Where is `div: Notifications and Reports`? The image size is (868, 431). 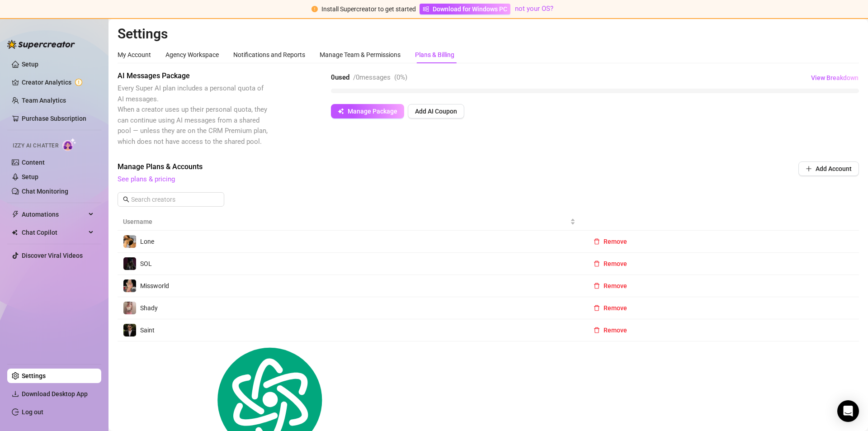
div: Notifications and Reports is located at coordinates (269, 55).